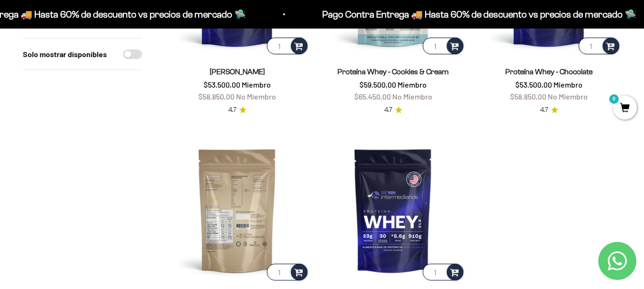  What do you see at coordinates (393, 71) in the screenshot?
I see `a: Proteína Whey - Cookies & Cream` at bounding box center [393, 71].